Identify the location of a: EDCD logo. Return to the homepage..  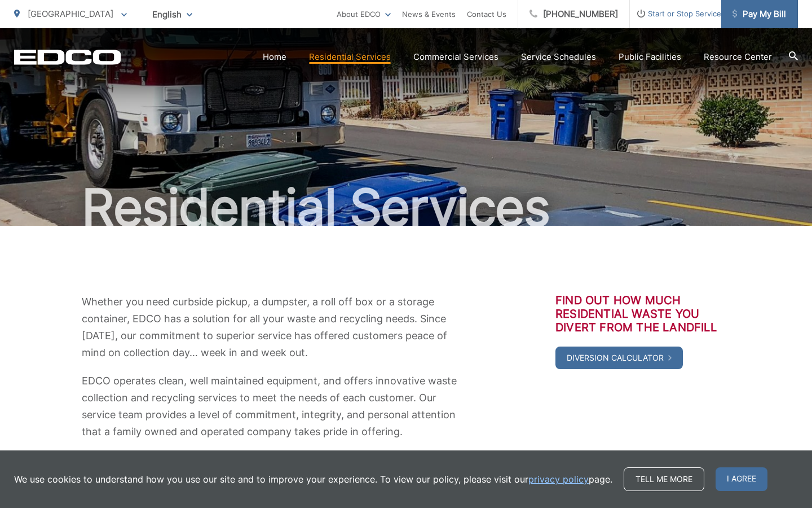
(67, 57).